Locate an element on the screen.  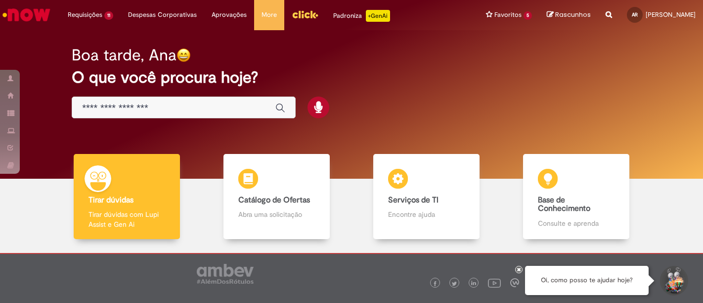
img: logo_footer_youtube.png is located at coordinates (495, 282).